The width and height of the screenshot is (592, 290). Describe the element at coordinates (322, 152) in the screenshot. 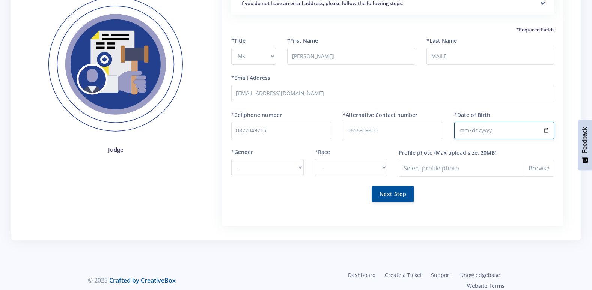

I see `label: *Race` at that location.